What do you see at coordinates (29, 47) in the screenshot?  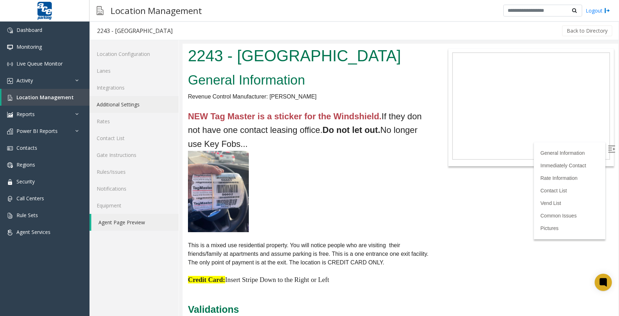 I see `span: Monitoring` at bounding box center [29, 47].